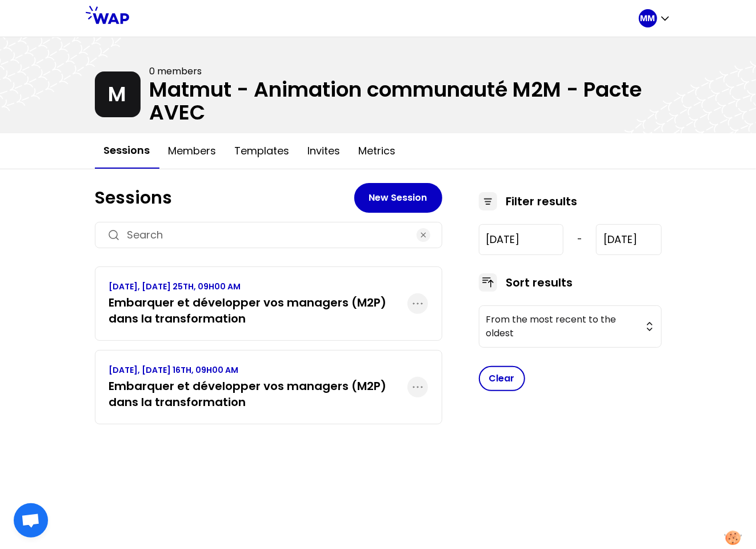 This screenshot has height=549, width=756. I want to click on button: Sessions, so click(127, 151).